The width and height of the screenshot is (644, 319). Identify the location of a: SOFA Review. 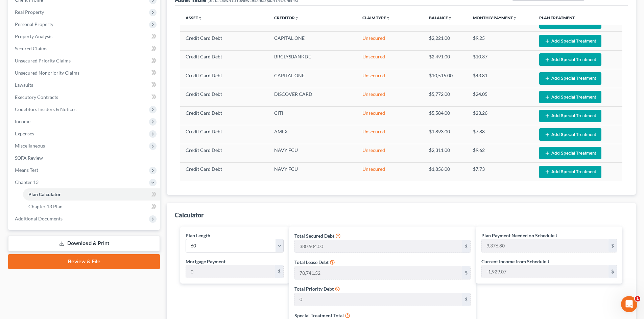
(85, 158).